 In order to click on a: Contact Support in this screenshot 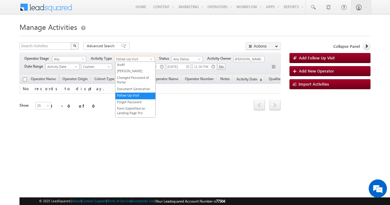, I will do `click(94, 201)`.